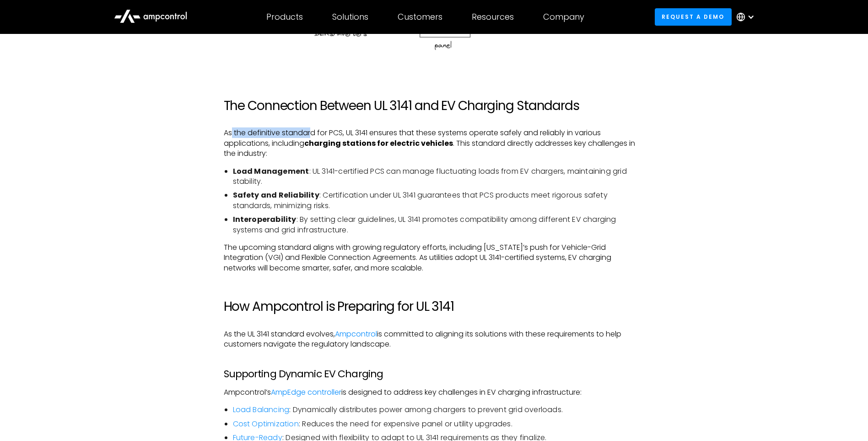  Describe the element at coordinates (439, 424) in the screenshot. I see `li: : Reduces the need for expensive panel or utility upgrades.` at that location.